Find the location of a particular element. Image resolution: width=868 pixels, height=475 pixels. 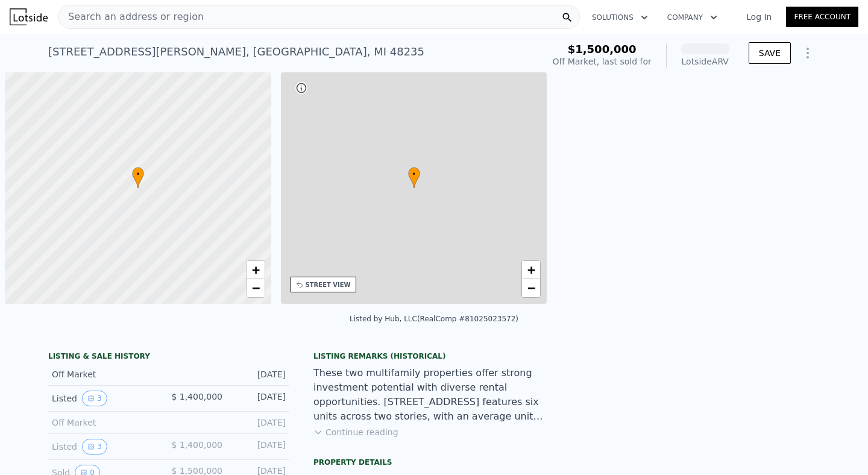

div: Listing Remarks (Historical) is located at coordinates (434, 356).